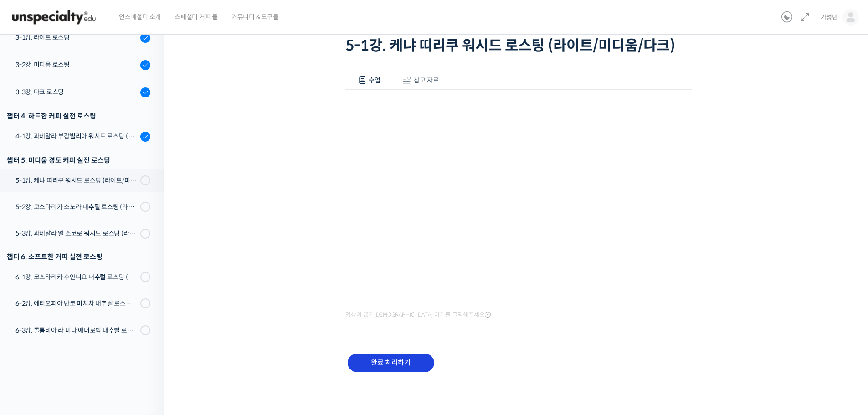 Image resolution: width=868 pixels, height=415 pixels. What do you see at coordinates (77, 330) in the screenshot?
I see `div: 6-3강. 콜롬비아 라 미나 애너로빅 내추럴 로스팅 (라이트/미디움/다크)` at bounding box center [77, 330].